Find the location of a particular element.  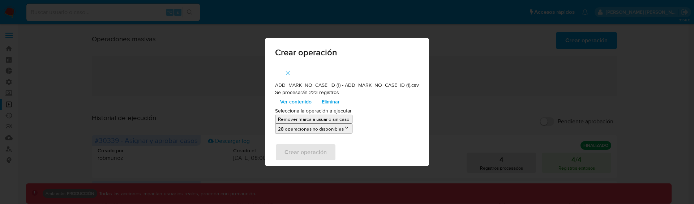

p: Se procesarán 223 registros is located at coordinates (347, 93).